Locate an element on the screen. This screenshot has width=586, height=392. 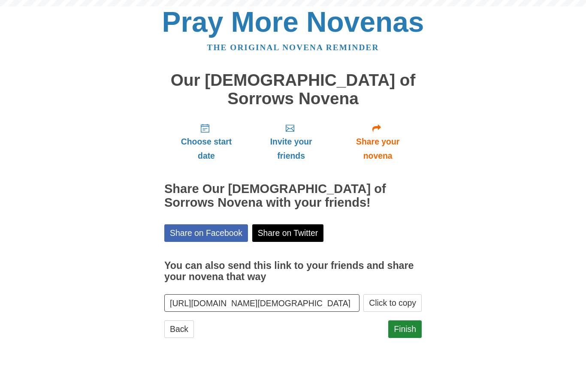
h3: You can also send this link to your friends and share your novena that way is located at coordinates (293, 271).